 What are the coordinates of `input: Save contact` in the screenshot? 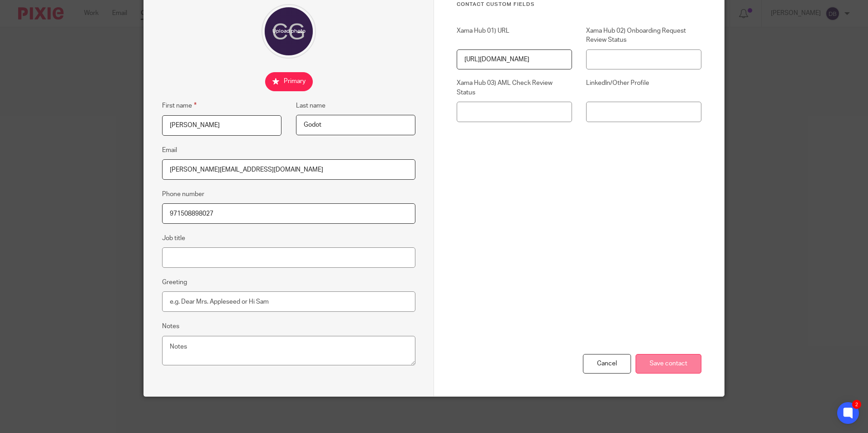 It's located at (668, 363).